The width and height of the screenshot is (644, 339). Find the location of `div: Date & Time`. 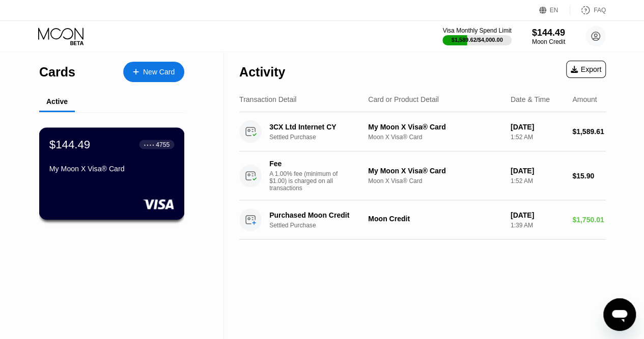

div: Date & Time is located at coordinates (530, 99).